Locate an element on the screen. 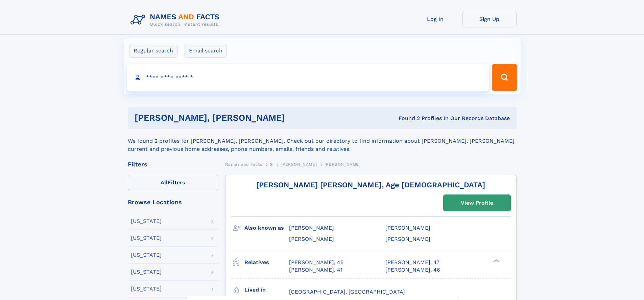  div: Found 2 Profiles In Our Records Database is located at coordinates (426, 119).